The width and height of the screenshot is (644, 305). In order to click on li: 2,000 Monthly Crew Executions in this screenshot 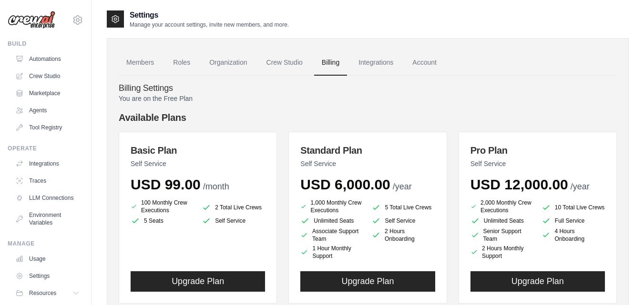, I will do `click(502, 207)`.